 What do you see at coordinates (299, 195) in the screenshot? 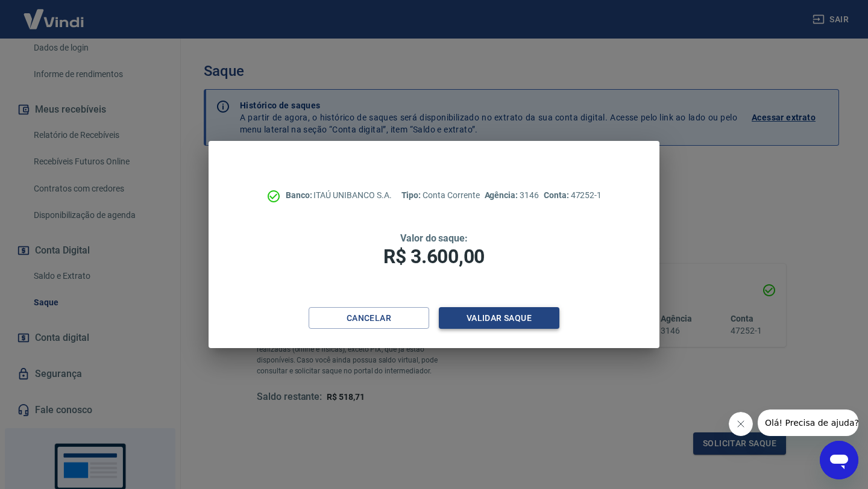
I see `span: Banco:` at bounding box center [299, 195].